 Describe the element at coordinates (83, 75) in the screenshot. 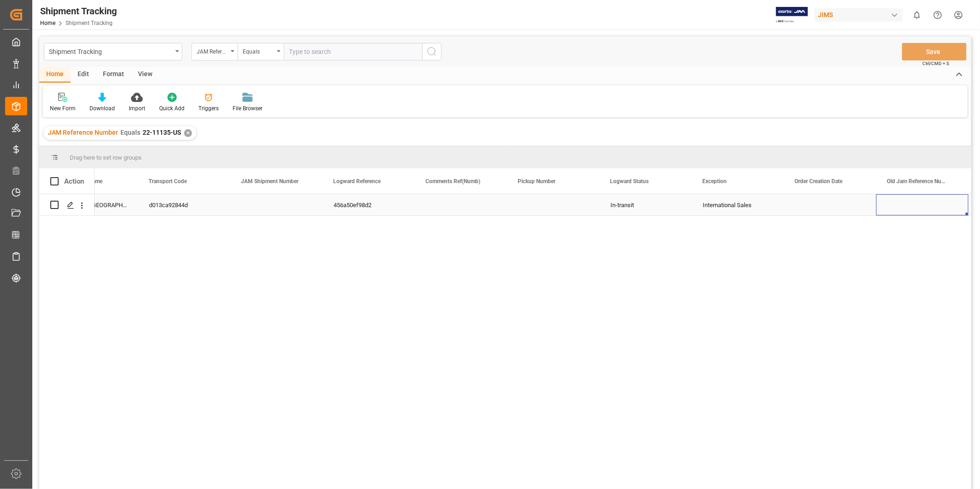

I see `div: Edit` at that location.